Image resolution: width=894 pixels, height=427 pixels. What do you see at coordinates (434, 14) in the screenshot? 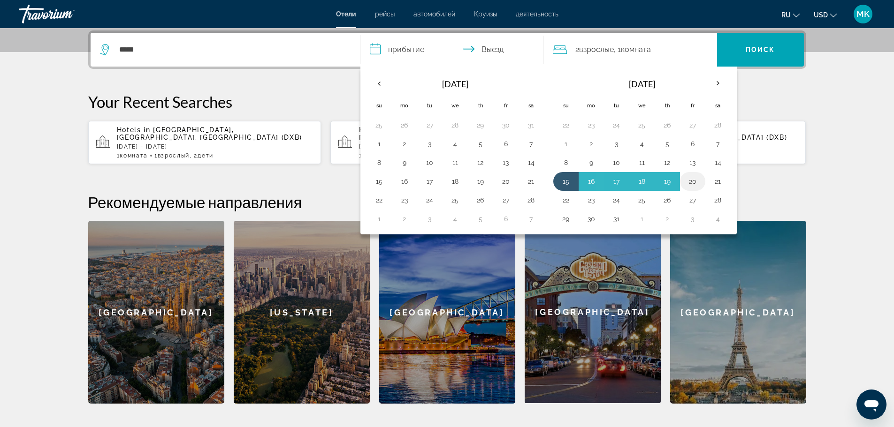
I see `span: автомобилей` at bounding box center [434, 14].